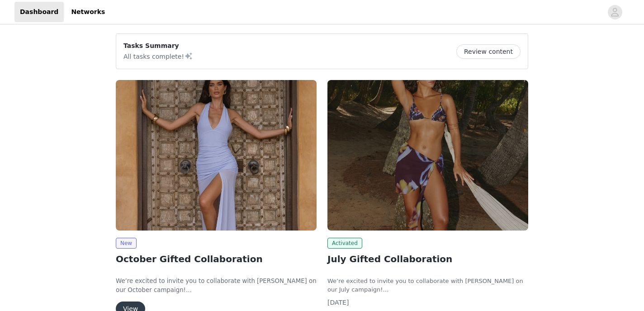 The image size is (644, 311). Describe the element at coordinates (615, 13) in the screenshot. I see `div: avatar` at that location.